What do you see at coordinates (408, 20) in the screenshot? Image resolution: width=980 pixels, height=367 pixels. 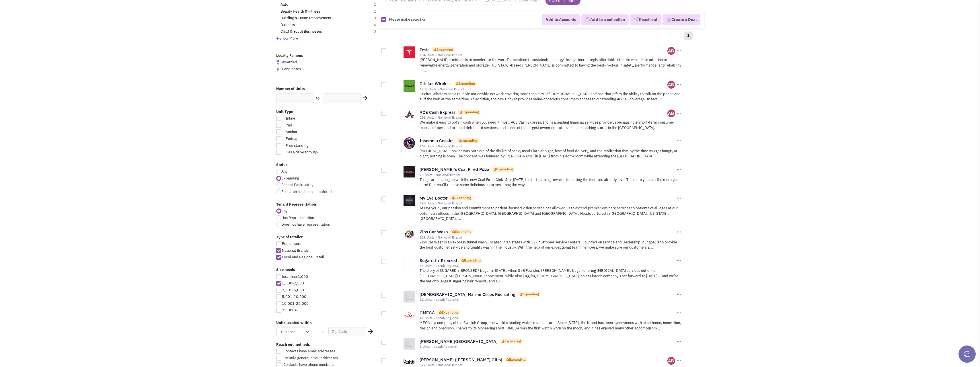 I see `span: Please make selection` at bounding box center [408, 20].